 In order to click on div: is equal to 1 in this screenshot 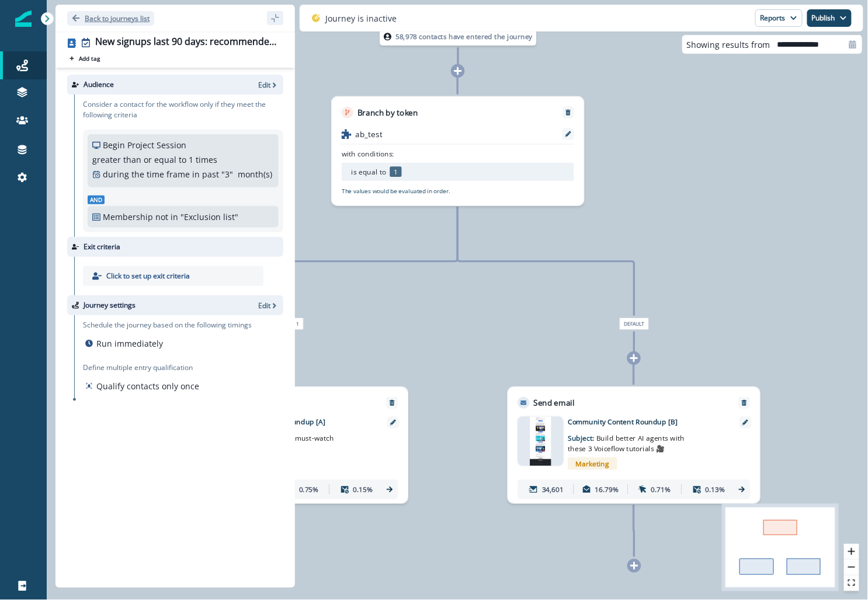, I will do `click(282, 324)`.